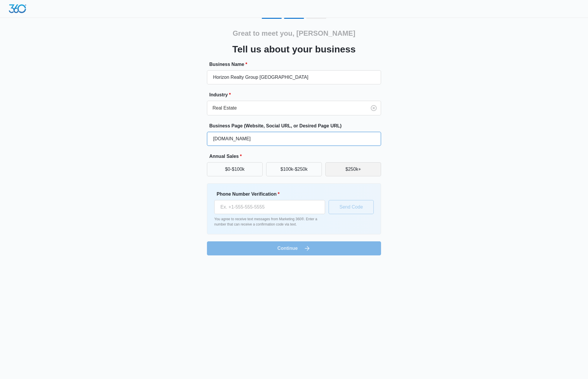 The image size is (588, 379). I want to click on label: Business Name, so click(297, 65).